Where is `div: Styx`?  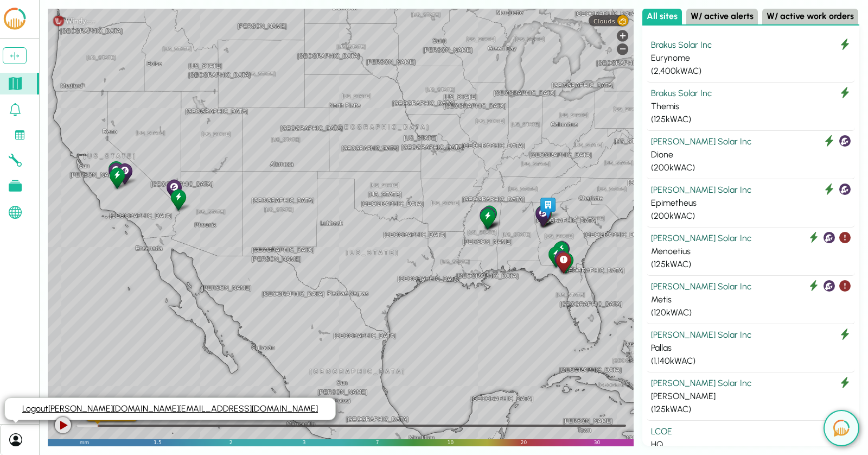
div: Styx is located at coordinates (561, 251).